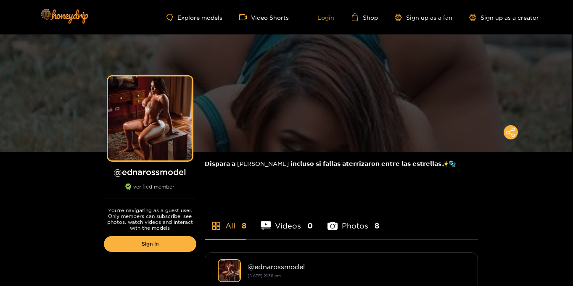  I want to click on a: Shop, so click(364, 17).